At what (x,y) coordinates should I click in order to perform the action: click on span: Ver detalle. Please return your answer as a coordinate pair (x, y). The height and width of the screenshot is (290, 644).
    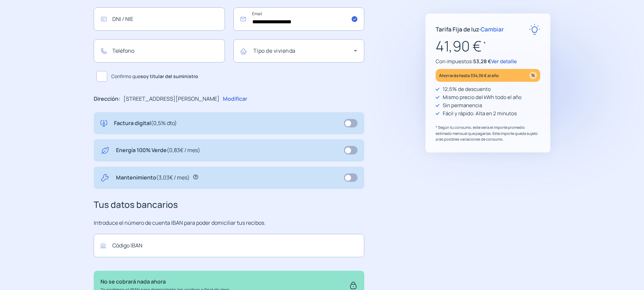
    Looking at the image, I should click on (504, 61).